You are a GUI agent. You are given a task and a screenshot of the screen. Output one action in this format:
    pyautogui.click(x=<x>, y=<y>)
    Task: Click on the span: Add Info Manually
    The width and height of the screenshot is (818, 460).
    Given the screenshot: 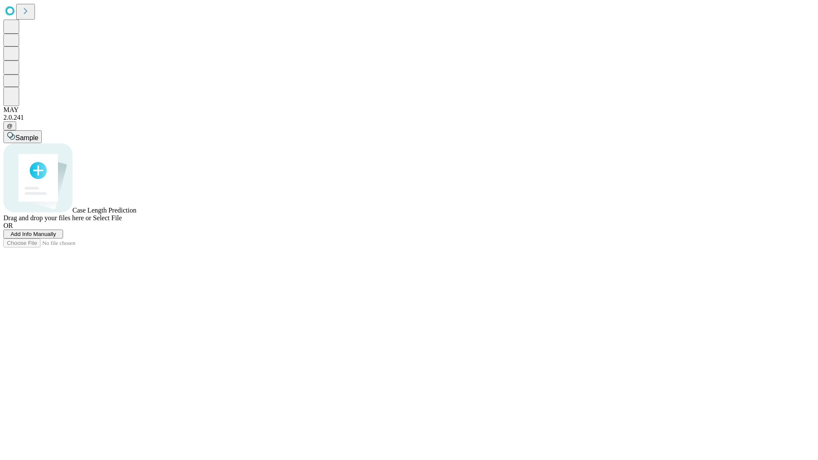 What is the action you would take?
    pyautogui.click(x=33, y=234)
    